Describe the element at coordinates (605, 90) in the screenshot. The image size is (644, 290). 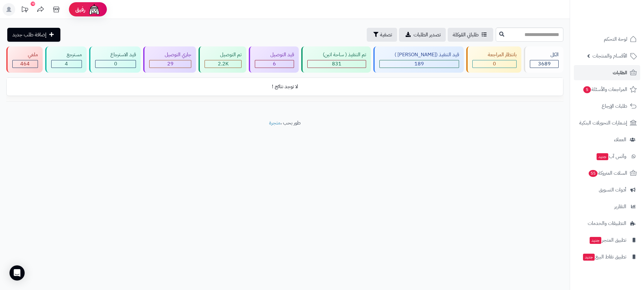
I see `span: المراجعات والأسئلة` at that location.